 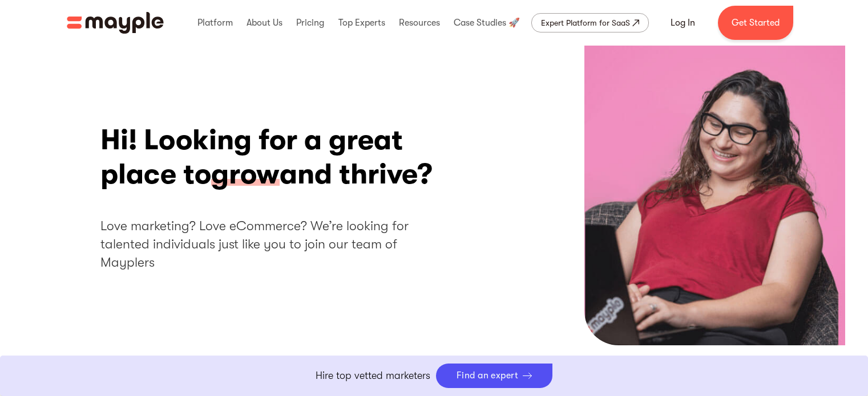 I want to click on div: Resources, so click(x=419, y=23).